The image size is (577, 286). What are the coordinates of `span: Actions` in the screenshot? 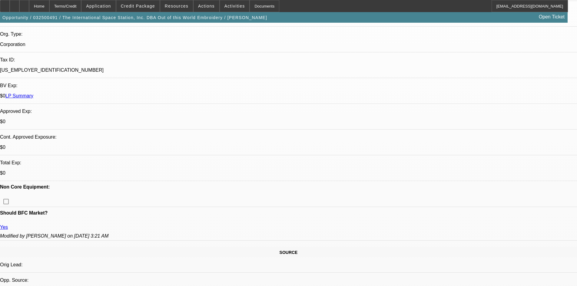 It's located at (206, 6).